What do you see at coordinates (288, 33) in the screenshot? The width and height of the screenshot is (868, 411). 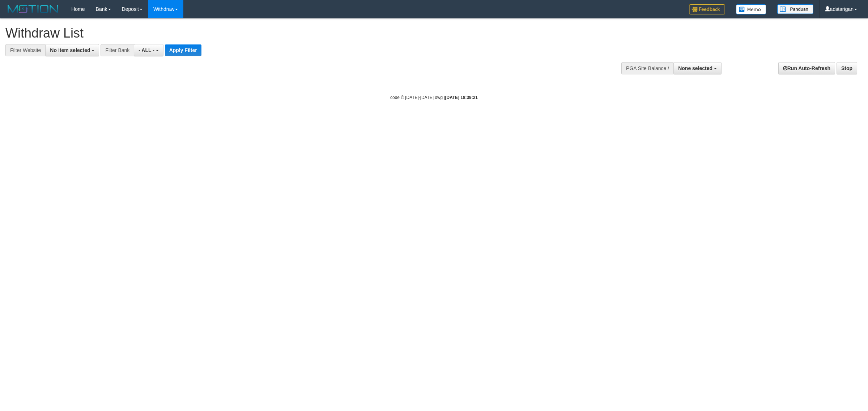 I see `h1: Withdraw List` at bounding box center [288, 33].